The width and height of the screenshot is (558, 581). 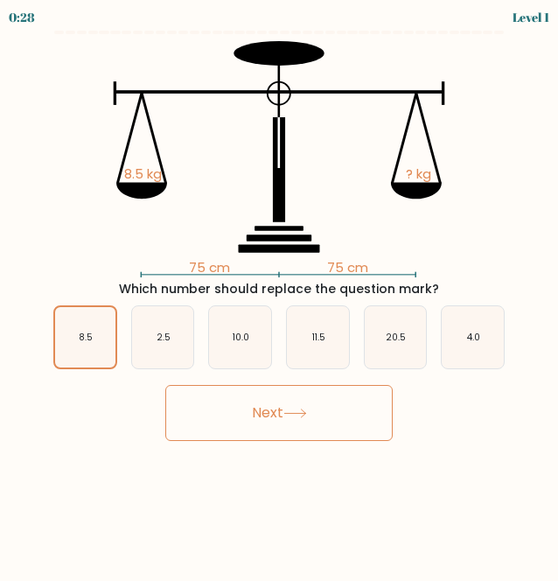 What do you see at coordinates (86, 337) in the screenshot?
I see `text: 8.5` at bounding box center [86, 337].